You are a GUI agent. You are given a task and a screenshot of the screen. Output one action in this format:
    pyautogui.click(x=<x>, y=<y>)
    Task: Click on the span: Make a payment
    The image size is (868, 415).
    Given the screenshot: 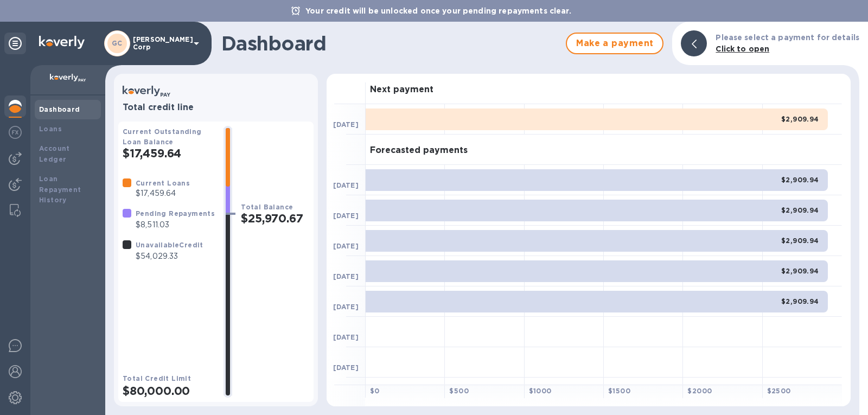 What is the action you would take?
    pyautogui.click(x=615, y=43)
    